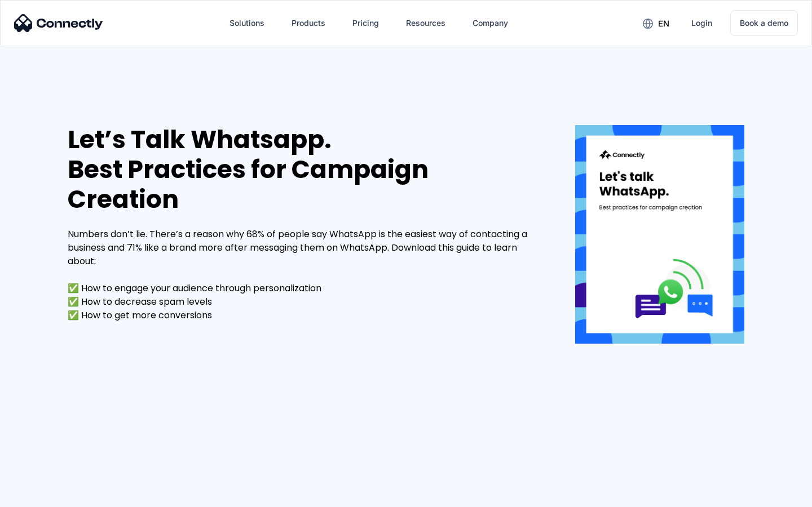  I want to click on a: Pricing, so click(365, 23).